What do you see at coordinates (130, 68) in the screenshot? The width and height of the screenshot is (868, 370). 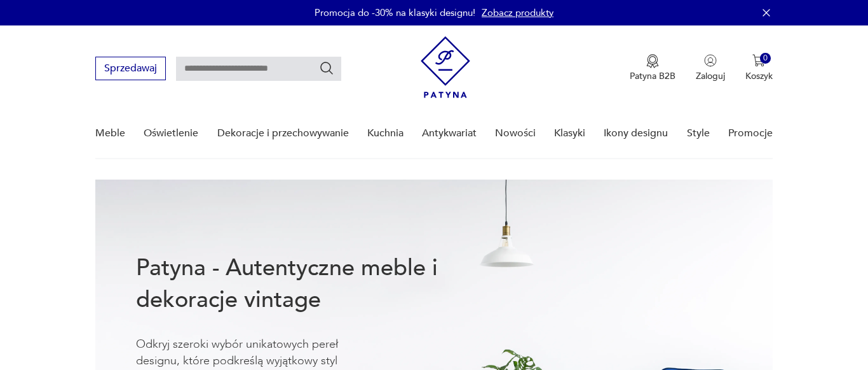 I see `button: Sprzedawaj` at bounding box center [130, 68].